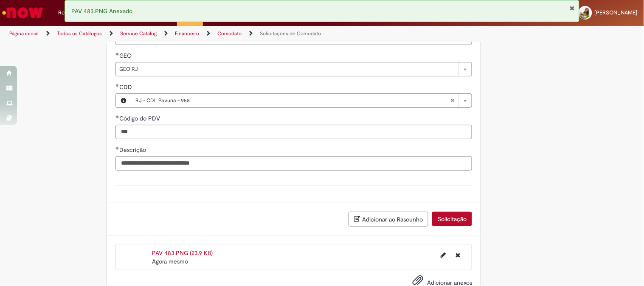 This screenshot has height=286, width=644. Describe the element at coordinates (22, 13) in the screenshot. I see `img: ServiceNow` at that location.